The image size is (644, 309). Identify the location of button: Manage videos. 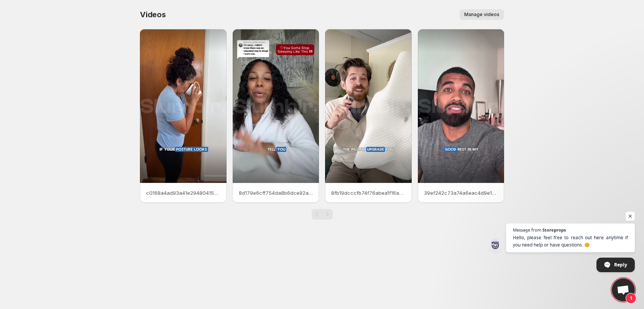
(482, 15).